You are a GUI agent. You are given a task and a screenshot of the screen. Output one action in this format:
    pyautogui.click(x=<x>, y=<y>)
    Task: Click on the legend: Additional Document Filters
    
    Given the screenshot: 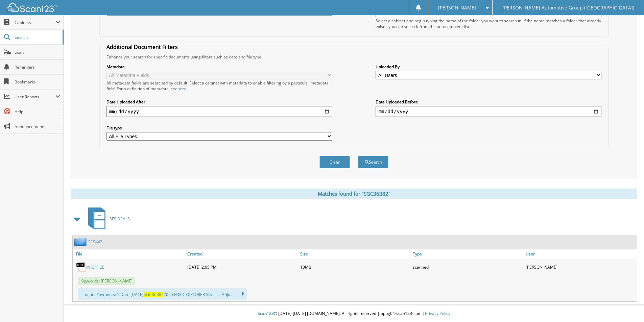 What is the action you would take?
    pyautogui.click(x=142, y=47)
    